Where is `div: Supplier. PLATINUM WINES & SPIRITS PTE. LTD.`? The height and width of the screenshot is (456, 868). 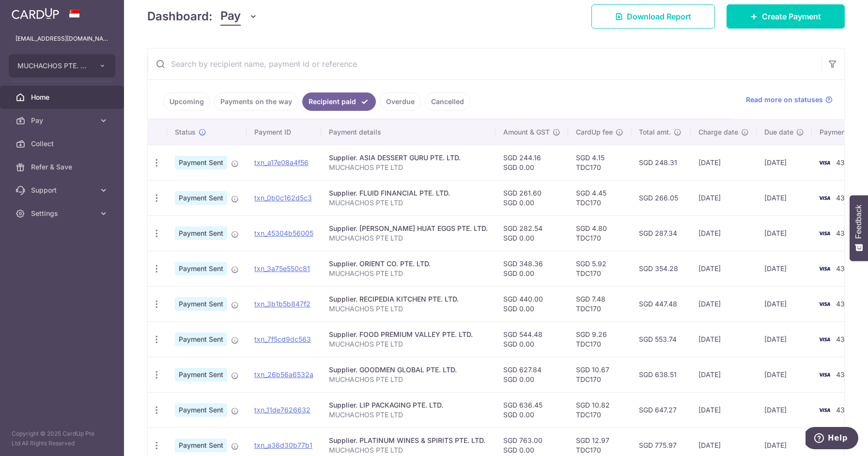 div: Supplier. PLATINUM WINES & SPIRITS PTE. LTD. is located at coordinates (408, 441).